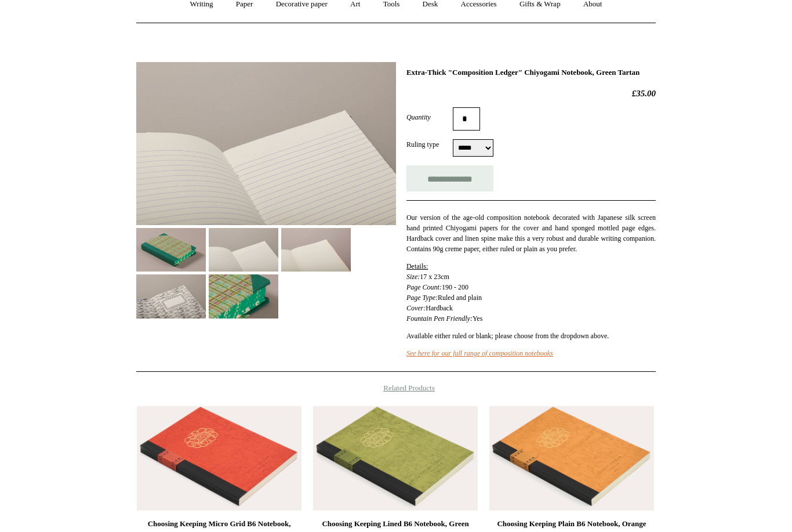 The width and height of the screenshot is (792, 532). Describe the element at coordinates (417, 266) in the screenshot. I see `span: Details:` at that location.